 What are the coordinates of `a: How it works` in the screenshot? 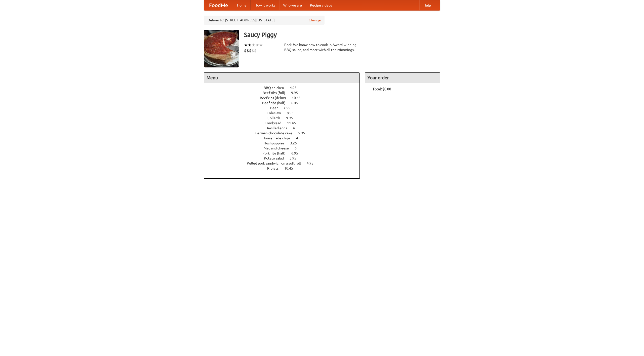 It's located at (265, 5).